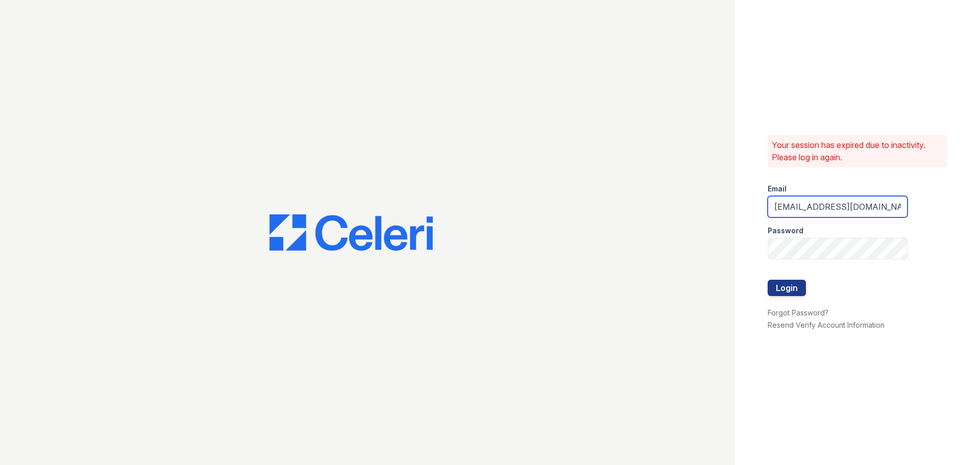 The width and height of the screenshot is (980, 465). Describe the element at coordinates (826, 324) in the screenshot. I see `a: Resend Verify Account Information` at that location.